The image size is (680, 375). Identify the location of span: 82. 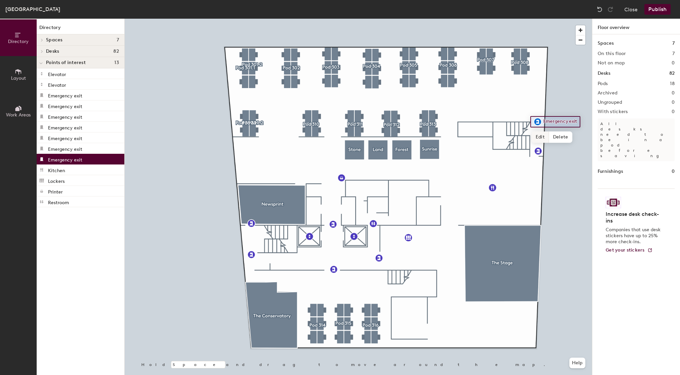
(116, 51).